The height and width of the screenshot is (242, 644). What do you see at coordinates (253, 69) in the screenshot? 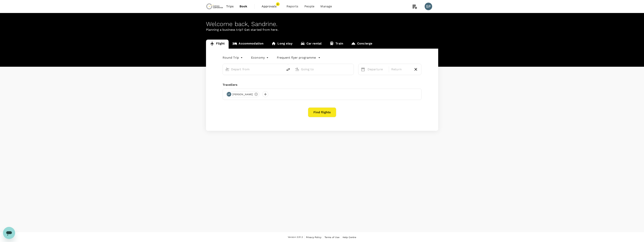
I see `input: Depart from` at bounding box center [253, 69].